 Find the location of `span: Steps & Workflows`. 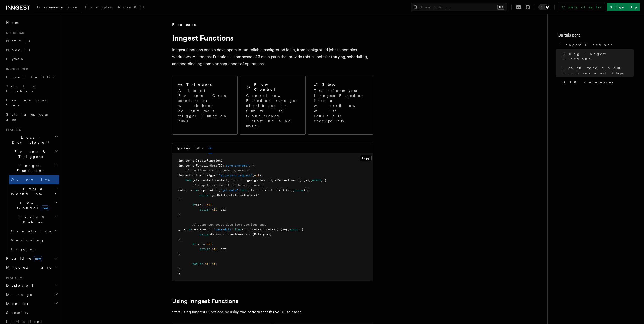

span: Steps & Workflows is located at coordinates (33, 191).